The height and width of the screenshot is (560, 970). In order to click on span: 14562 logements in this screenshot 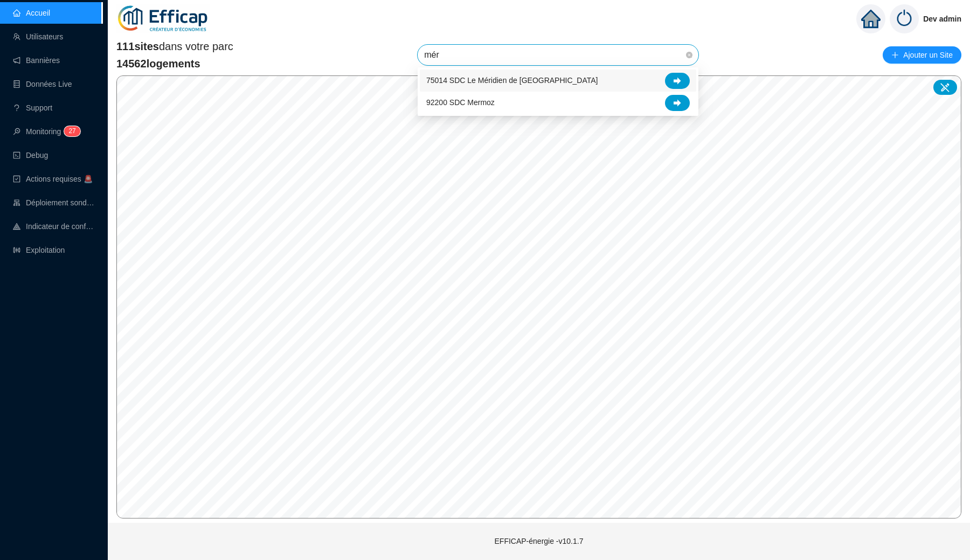, I will do `click(175, 64)`.